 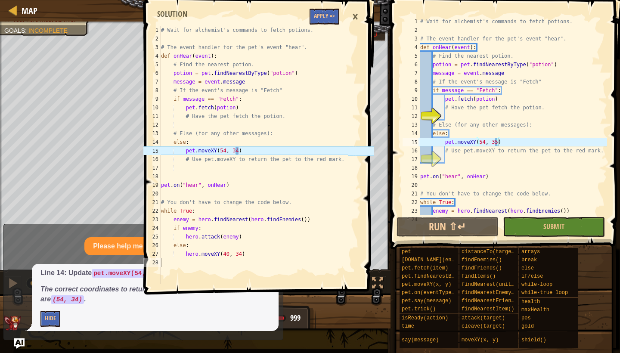 I want to click on button: Apply =>, so click(x=324, y=16).